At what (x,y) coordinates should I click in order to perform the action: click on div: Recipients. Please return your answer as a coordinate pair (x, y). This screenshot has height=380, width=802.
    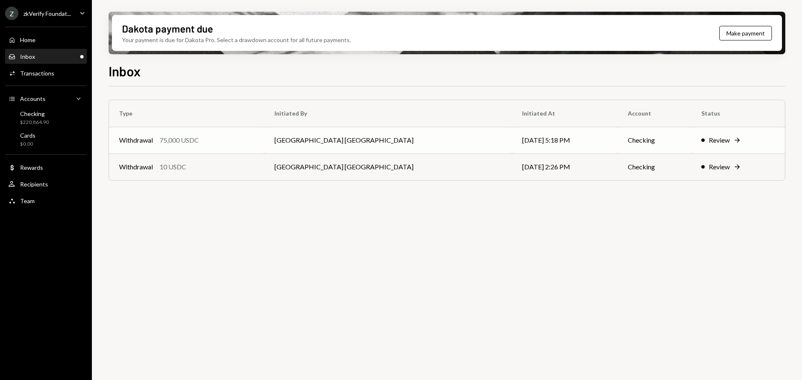
    Looking at the image, I should click on (34, 184).